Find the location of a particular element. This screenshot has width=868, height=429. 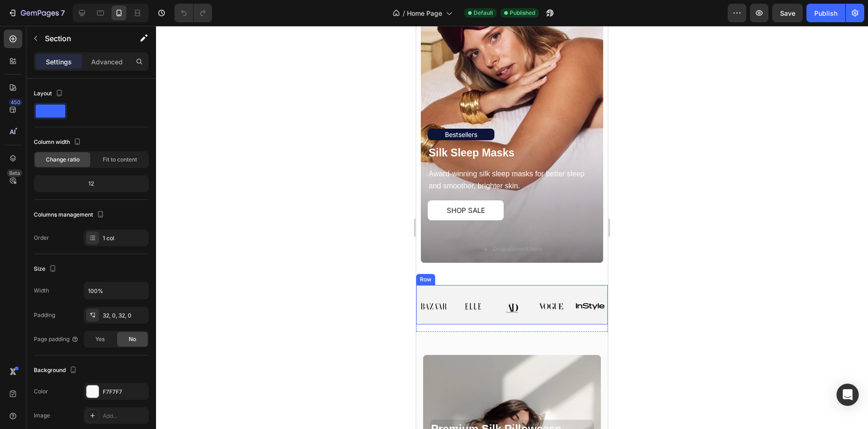

div: Publish is located at coordinates (826, 12).